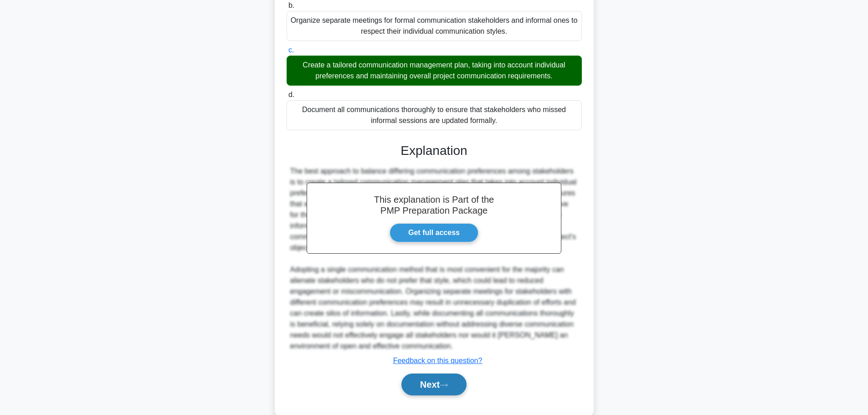  What do you see at coordinates (434, 384) in the screenshot?
I see `button: Next` at bounding box center [434, 384].